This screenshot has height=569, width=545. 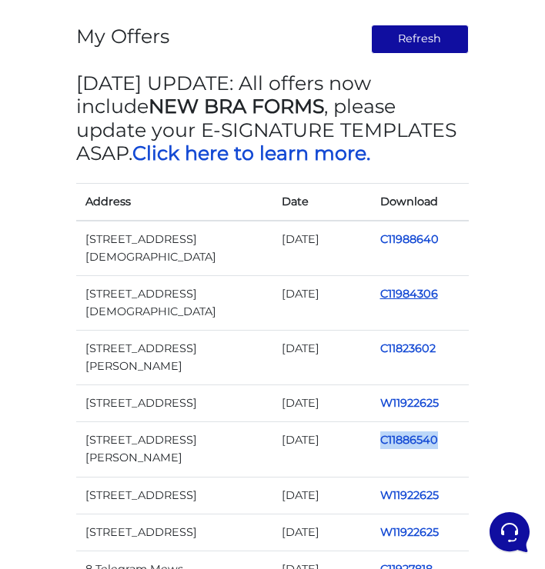 I want to click on p: Home, so click(x=59, y=456).